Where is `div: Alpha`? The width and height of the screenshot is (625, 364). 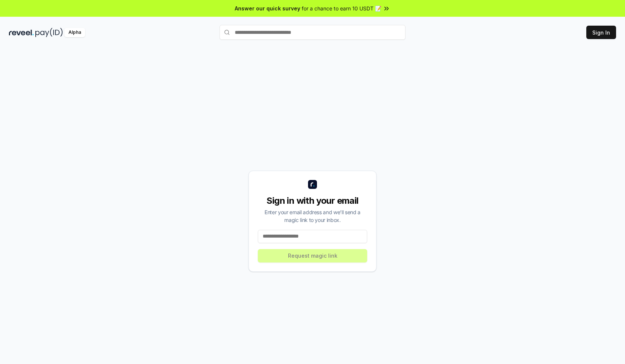 div: Alpha is located at coordinates (75, 32).